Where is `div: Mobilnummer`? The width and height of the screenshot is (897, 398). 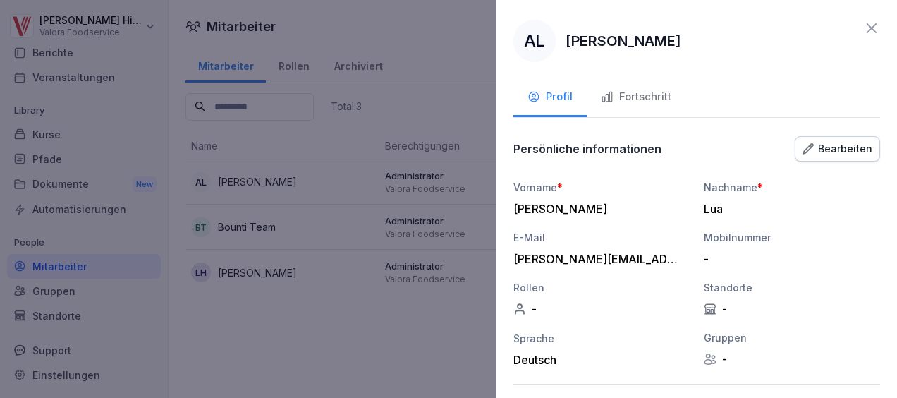 div: Mobilnummer is located at coordinates (792, 237).